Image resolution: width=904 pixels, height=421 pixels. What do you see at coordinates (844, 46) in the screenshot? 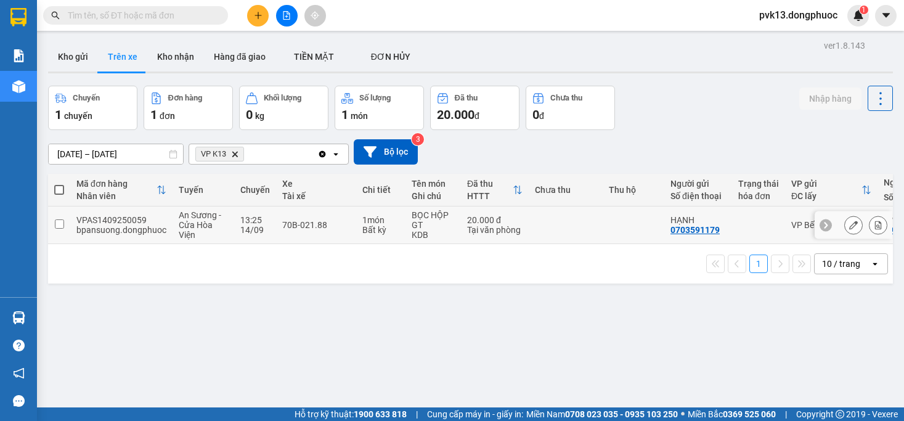
I see `div: ver 1.8.143` at bounding box center [844, 46].